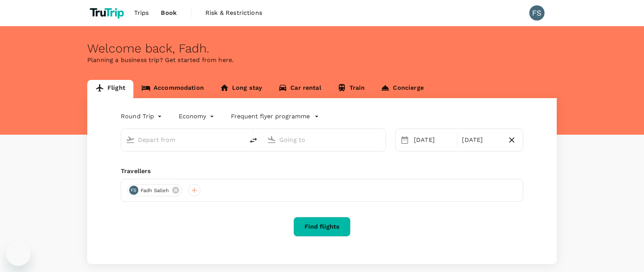 The height and width of the screenshot is (272, 644). Describe the element at coordinates (110, 89) in the screenshot. I see `a: Flight` at that location.